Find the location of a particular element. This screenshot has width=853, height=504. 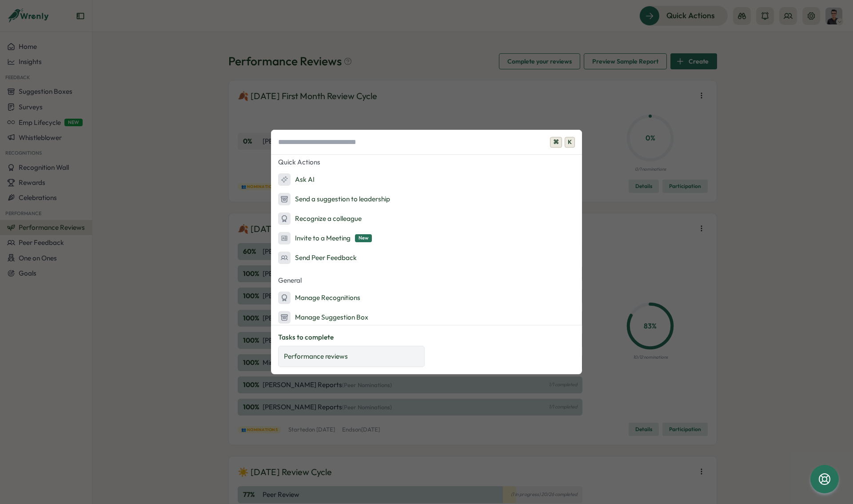

div: Send Peer Feedback is located at coordinates (317, 258).